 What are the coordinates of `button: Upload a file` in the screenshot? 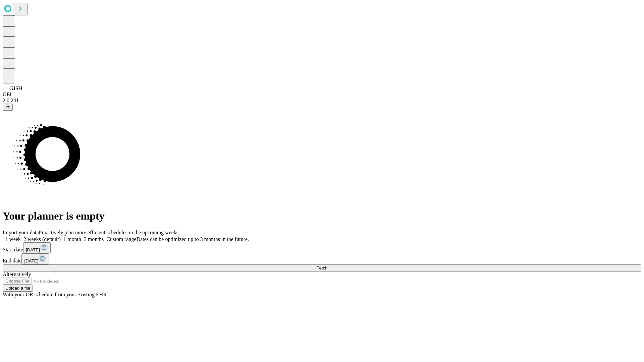 It's located at (18, 288).